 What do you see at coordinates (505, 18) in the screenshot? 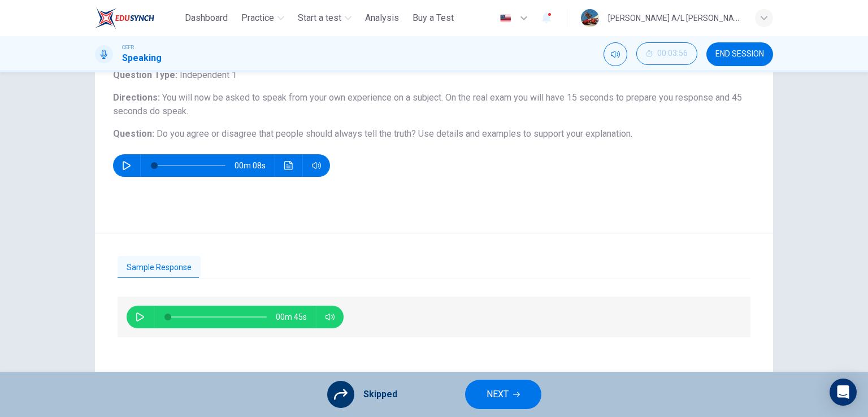
I see `img: en` at bounding box center [505, 18].